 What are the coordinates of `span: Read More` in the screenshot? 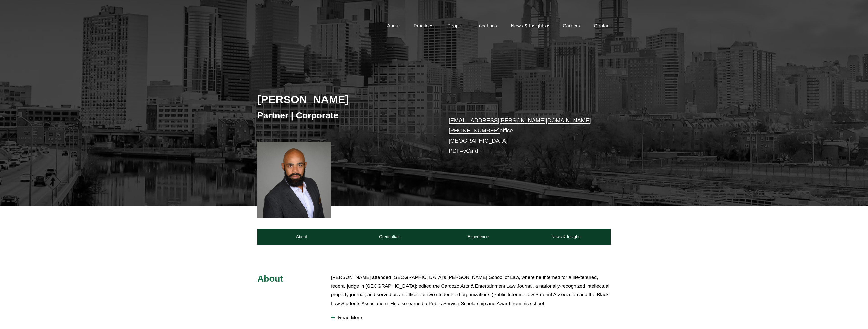 It's located at (473, 318).